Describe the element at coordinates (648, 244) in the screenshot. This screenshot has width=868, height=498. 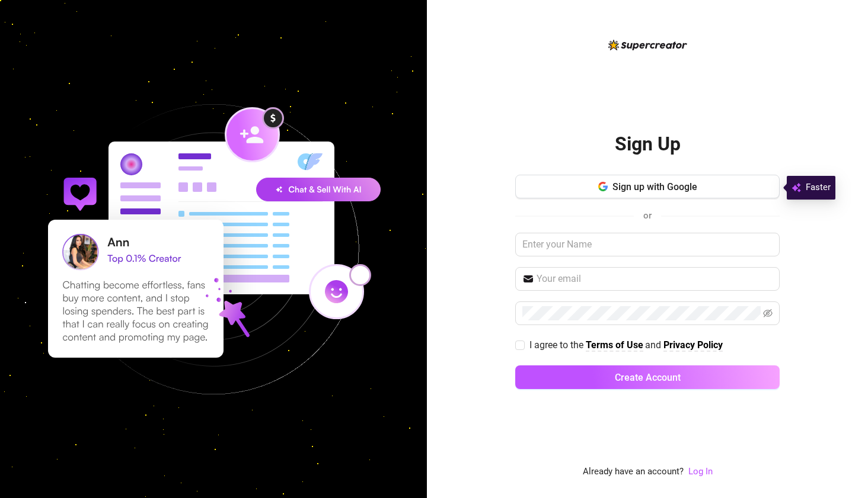
I see `input: Enter your Name` at that location.